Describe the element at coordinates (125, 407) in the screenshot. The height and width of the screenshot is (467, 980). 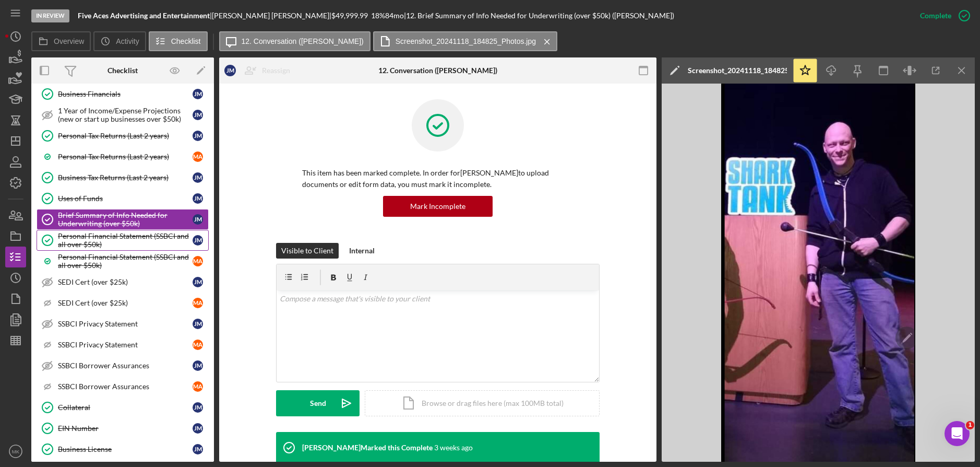
I see `div: Collateral` at that location.